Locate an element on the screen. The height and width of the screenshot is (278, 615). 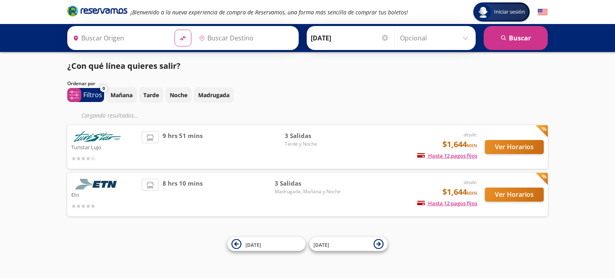
i: Brand Logo is located at coordinates (97, 11).